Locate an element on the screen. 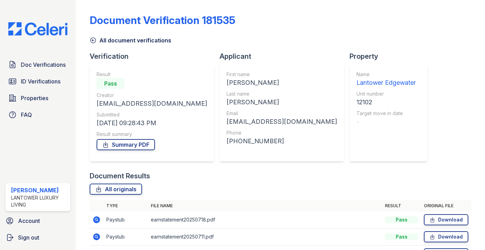  div: Property is located at coordinates (391, 56).